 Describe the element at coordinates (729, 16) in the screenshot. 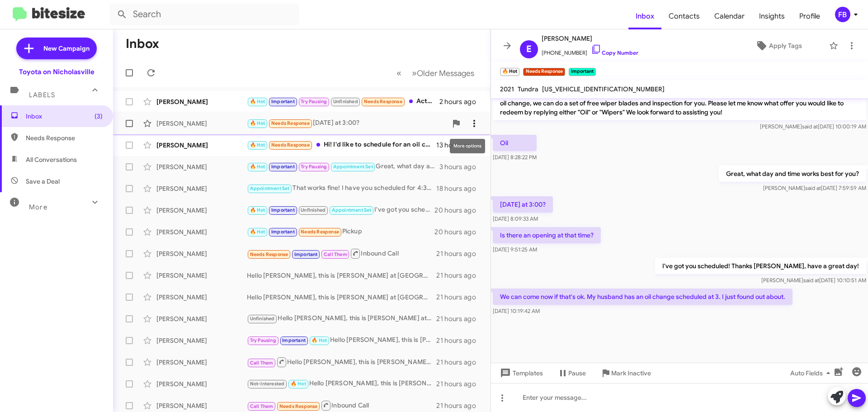

I see `span: Calendar` at that location.